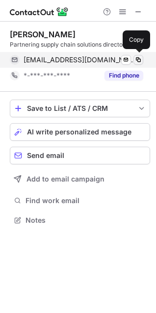 This screenshot has height=313, width=156. Describe the element at coordinates (46, 156) in the screenshot. I see `span: Send email` at that location.